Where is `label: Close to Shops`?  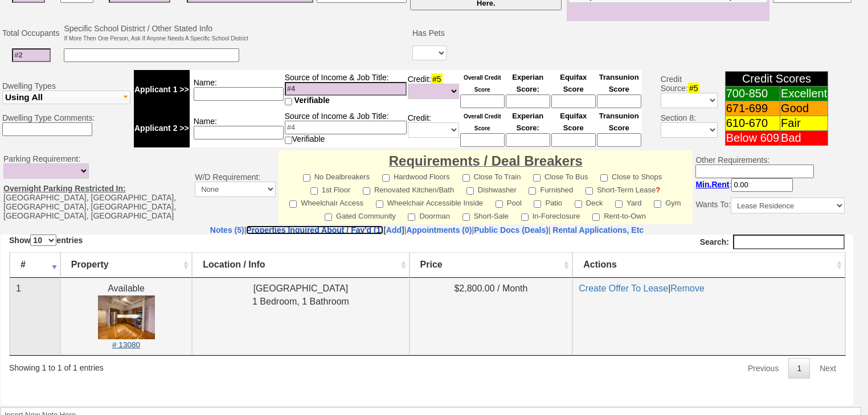
label: Close to Shops is located at coordinates (631, 175).